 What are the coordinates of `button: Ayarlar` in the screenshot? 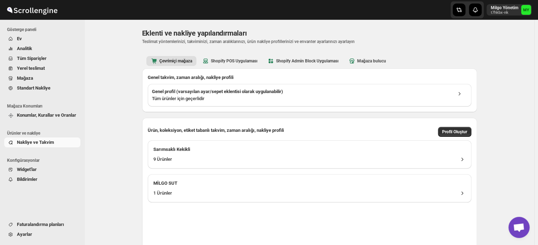 It's located at (42, 234).